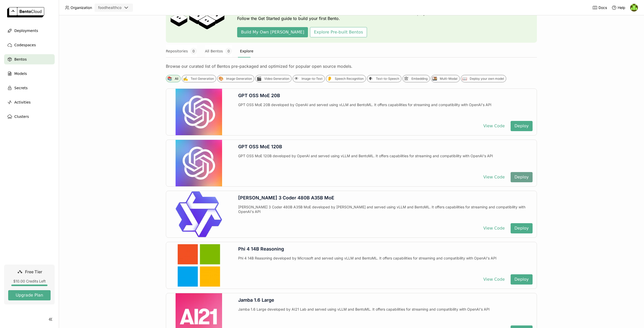 The height and width of the screenshot is (328, 644). What do you see at coordinates (338, 32) in the screenshot?
I see `button: Explore Pre-built Bentos` at bounding box center [338, 32].